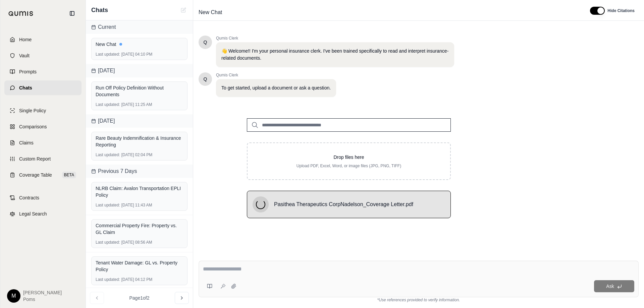 The image size is (644, 308). What do you see at coordinates (139, 172) in the screenshot?
I see `div: Previous 7 Days` at bounding box center [139, 172].